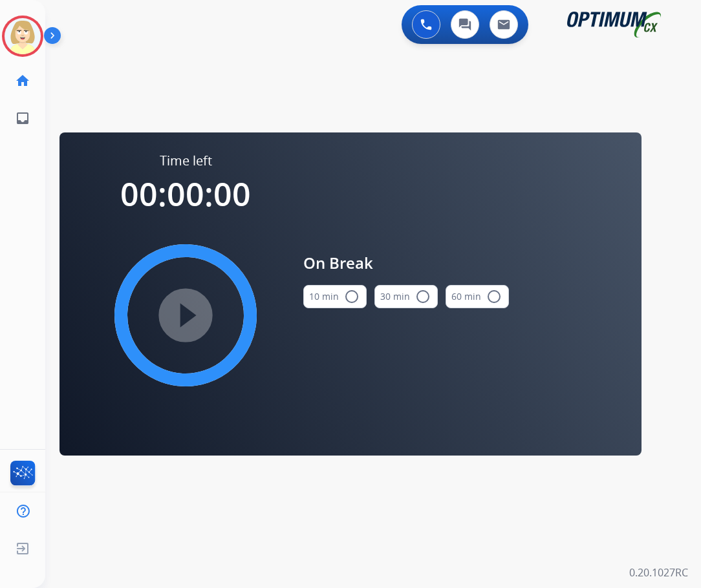 The height and width of the screenshot is (588, 701). Describe the element at coordinates (335, 296) in the screenshot. I see `button: 10 min` at that location.